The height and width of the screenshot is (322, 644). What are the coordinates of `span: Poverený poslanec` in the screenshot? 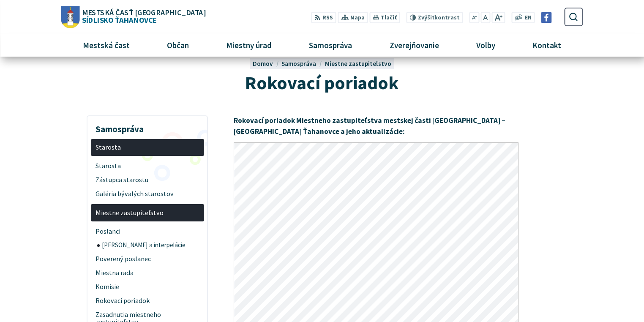 It's located at (147, 258).